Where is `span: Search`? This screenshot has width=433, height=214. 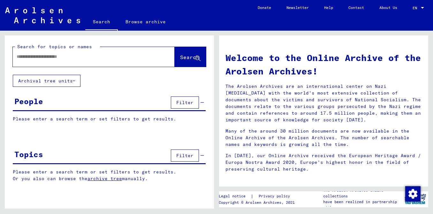
span: Search is located at coordinates (190, 57).